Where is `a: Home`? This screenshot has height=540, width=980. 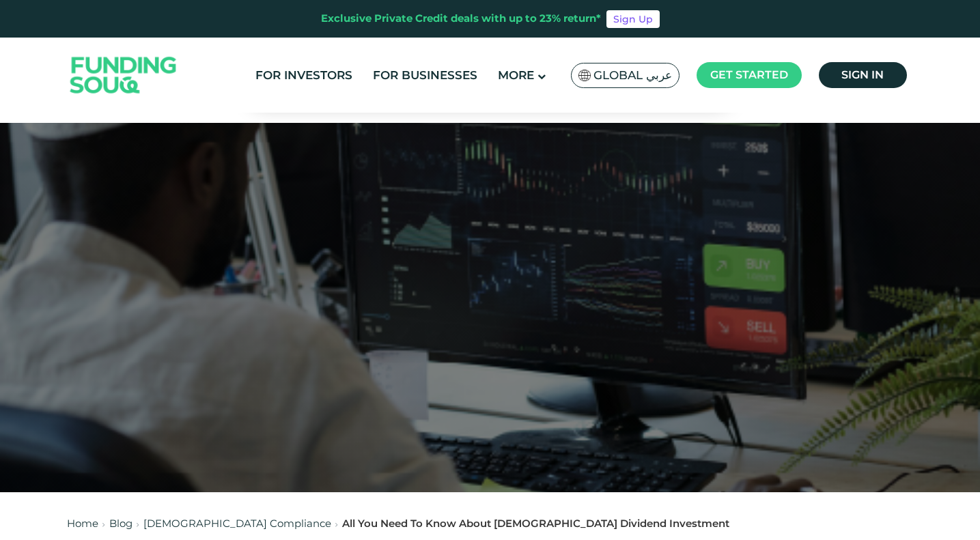 a: Home is located at coordinates (83, 523).